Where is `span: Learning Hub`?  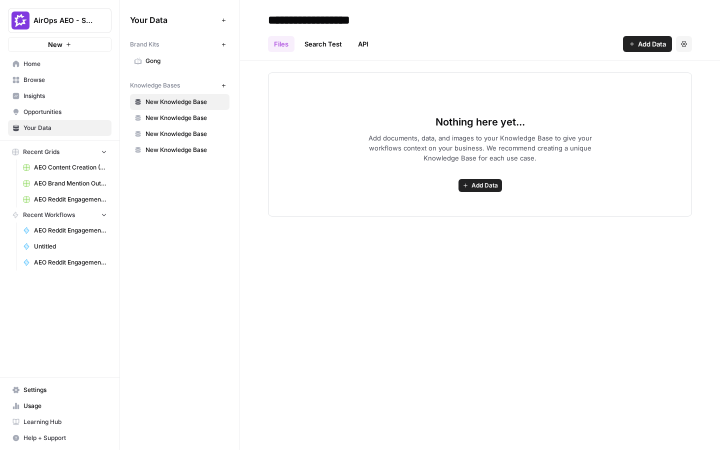
span: Learning Hub is located at coordinates (65, 422).